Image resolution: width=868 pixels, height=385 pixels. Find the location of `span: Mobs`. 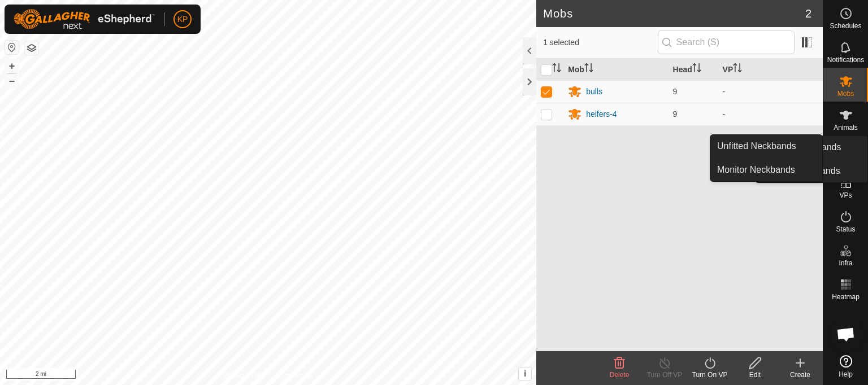

span: Mobs is located at coordinates (845, 94).